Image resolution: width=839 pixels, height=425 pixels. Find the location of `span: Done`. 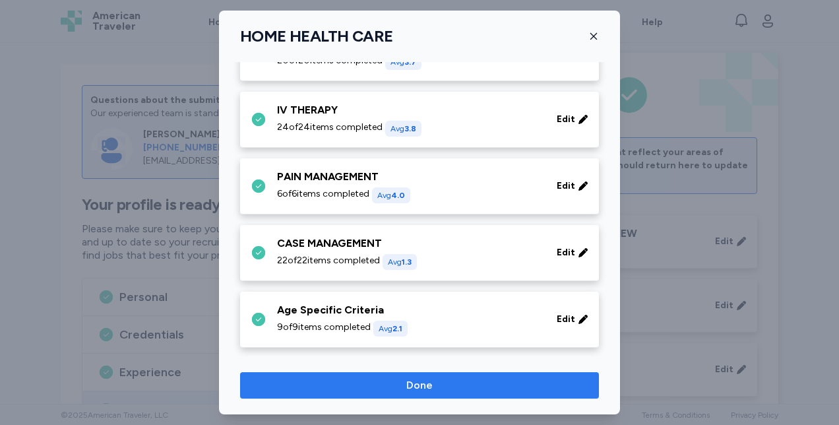

span: Done is located at coordinates (419, 385).